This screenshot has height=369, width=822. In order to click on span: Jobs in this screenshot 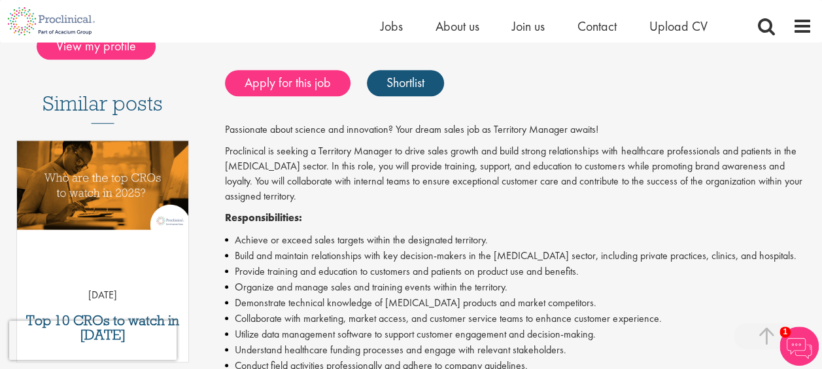, I will do `click(392, 26)`.